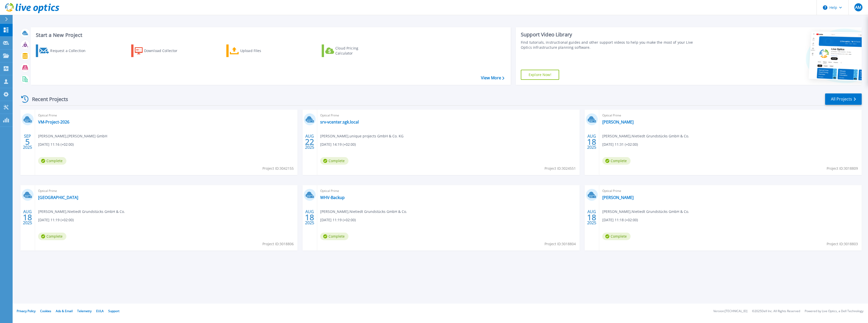 The image size is (868, 323). Describe the element at coordinates (611, 45) in the screenshot. I see `div: Find tutorials, instructional guides and other support videos to help you make the most of your L...` at that location.